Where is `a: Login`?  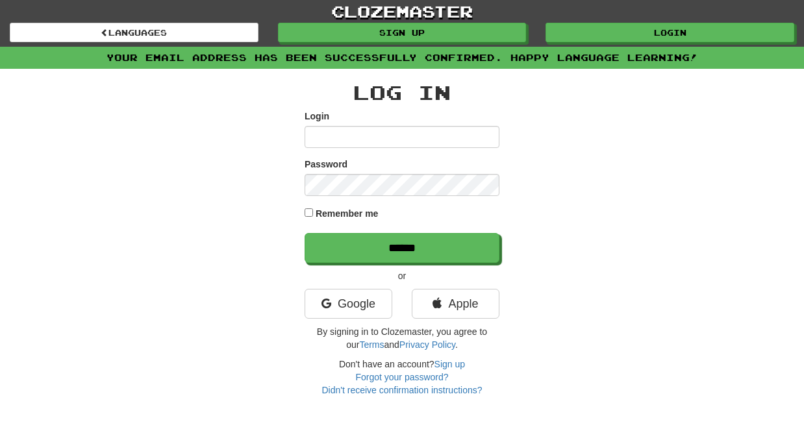
a: Login is located at coordinates (669, 32).